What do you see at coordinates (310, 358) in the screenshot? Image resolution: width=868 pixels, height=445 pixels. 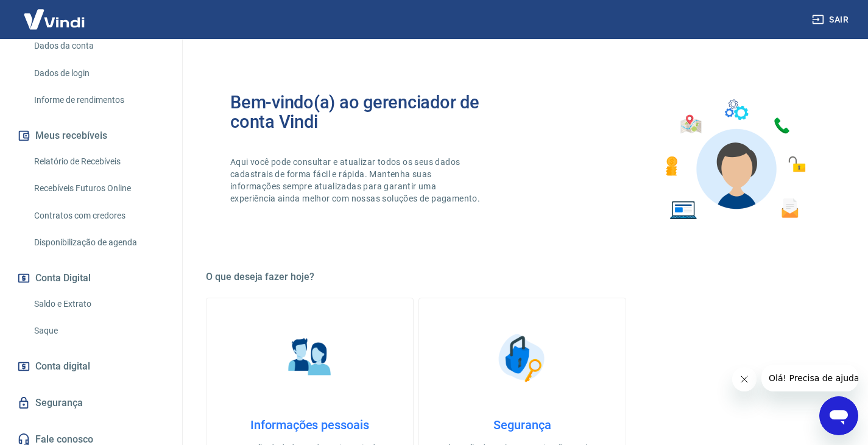 I see `img: Informações pessoais` at bounding box center [310, 358].